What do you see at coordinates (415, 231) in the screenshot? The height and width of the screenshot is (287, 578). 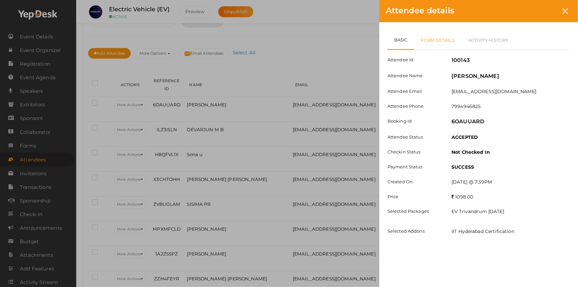 I see `label: Selected Addons` at bounding box center [415, 231].